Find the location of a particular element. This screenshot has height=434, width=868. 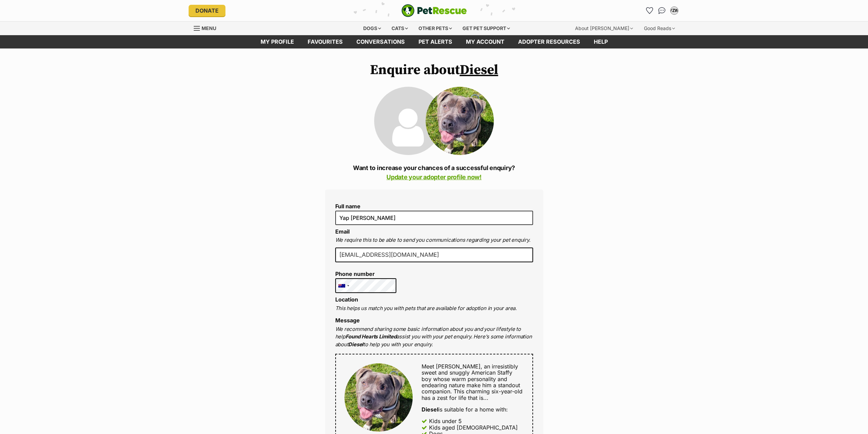

label: Phone number is located at coordinates (366, 273).